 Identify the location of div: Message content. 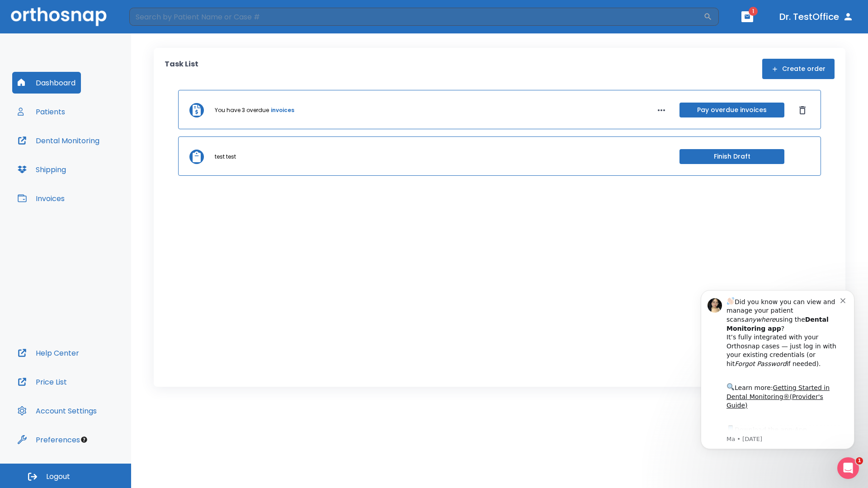
(96, 88).